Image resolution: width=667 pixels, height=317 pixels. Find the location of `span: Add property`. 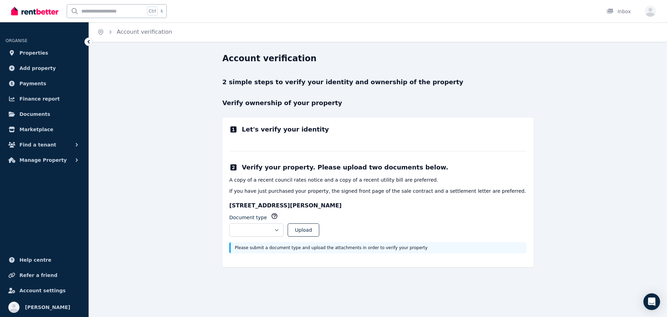

span: Add property is located at coordinates (38, 68).